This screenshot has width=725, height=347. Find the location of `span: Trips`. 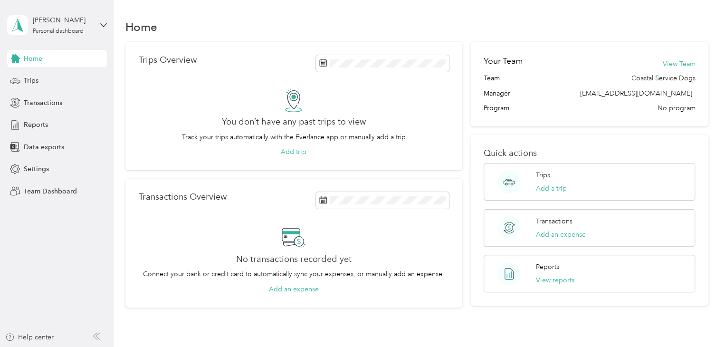

span: Trips is located at coordinates (31, 80).